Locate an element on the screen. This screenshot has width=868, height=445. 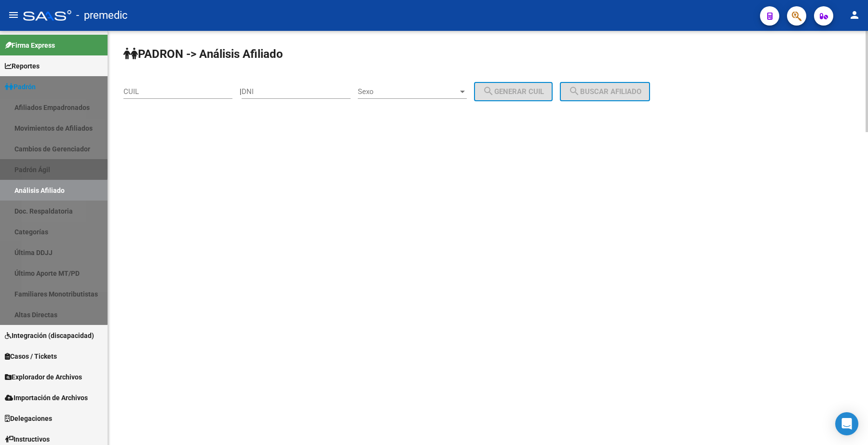
mat-icon: person is located at coordinates (855, 15).